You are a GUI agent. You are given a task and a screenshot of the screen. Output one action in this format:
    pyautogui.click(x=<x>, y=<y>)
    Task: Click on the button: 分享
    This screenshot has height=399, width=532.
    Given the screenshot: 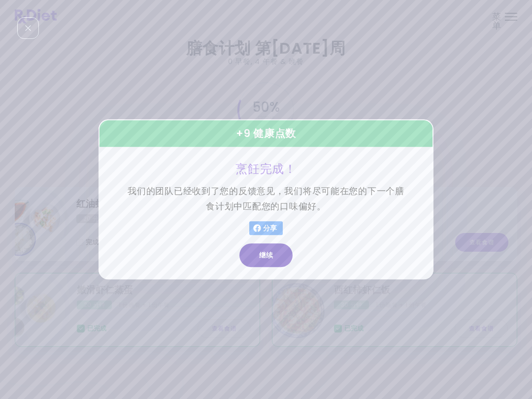 What is the action you would take?
    pyautogui.click(x=266, y=229)
    